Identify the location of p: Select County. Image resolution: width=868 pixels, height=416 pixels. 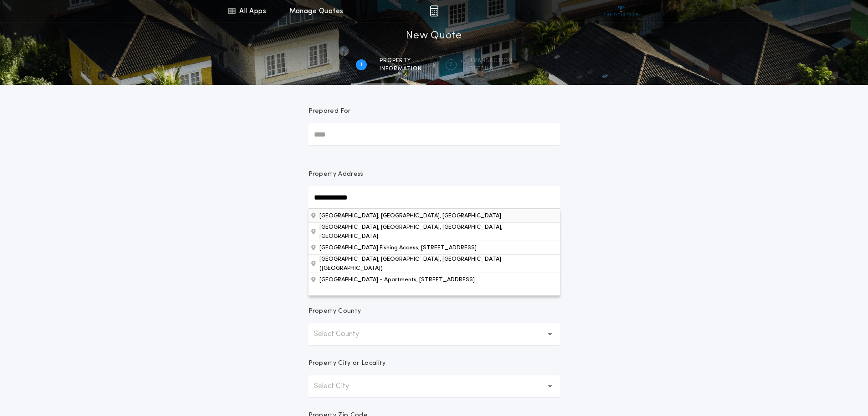
(344, 334).